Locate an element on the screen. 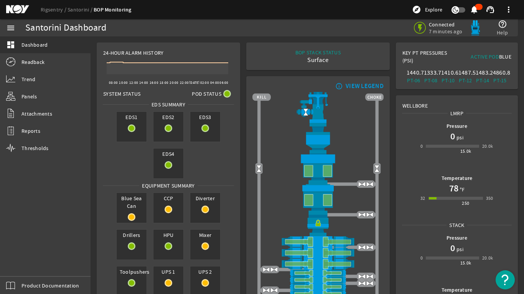  span: Explore is located at coordinates (433, 10).